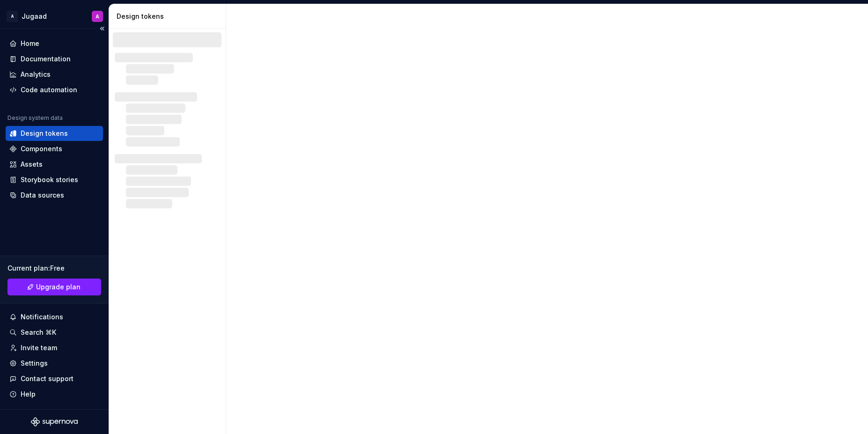 The image size is (868, 434). What do you see at coordinates (102, 29) in the screenshot?
I see `button: Collapse sidebar` at bounding box center [102, 29].